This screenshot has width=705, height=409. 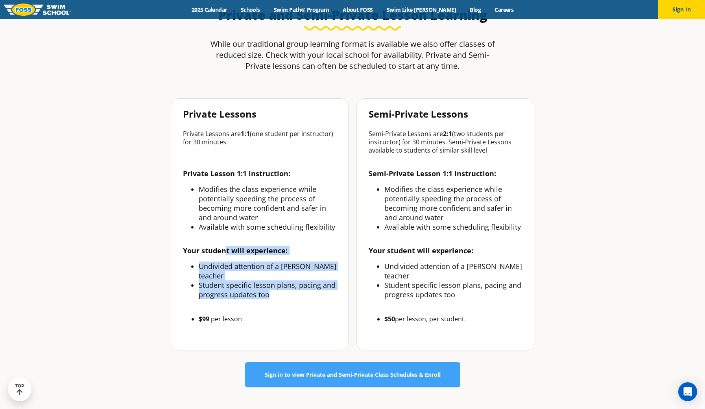 I want to click on a: Blog, so click(x=475, y=9).